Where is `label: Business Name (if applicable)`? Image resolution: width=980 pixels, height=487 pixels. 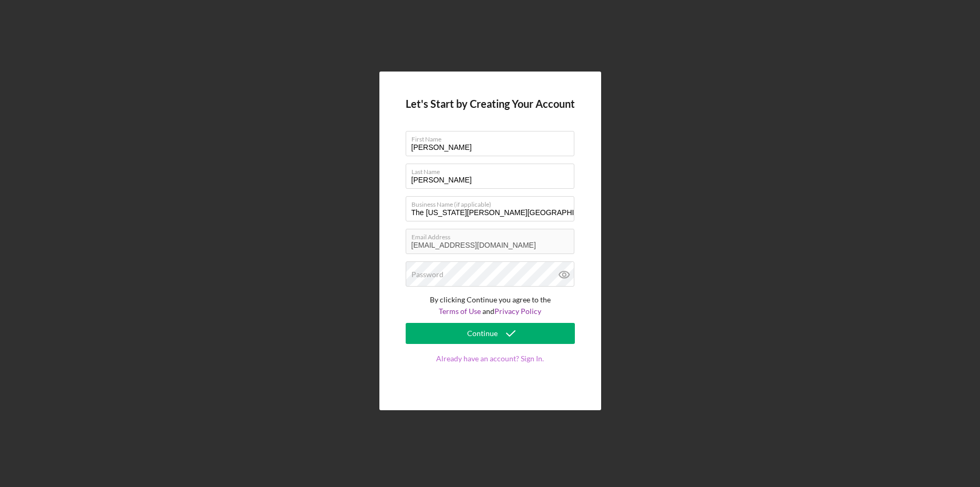
label: Business Name (if applicable) is located at coordinates (493, 202).